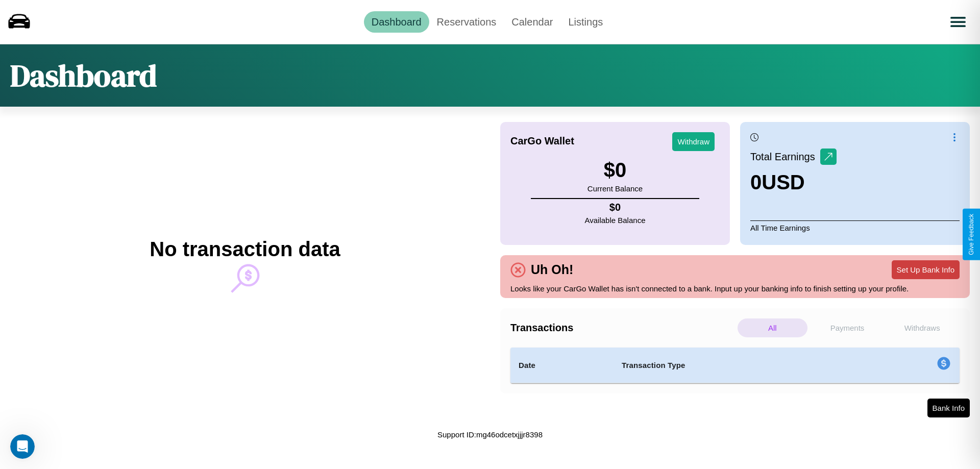  Describe the element at coordinates (855, 228) in the screenshot. I see `p: All Time Earnings` at that location.